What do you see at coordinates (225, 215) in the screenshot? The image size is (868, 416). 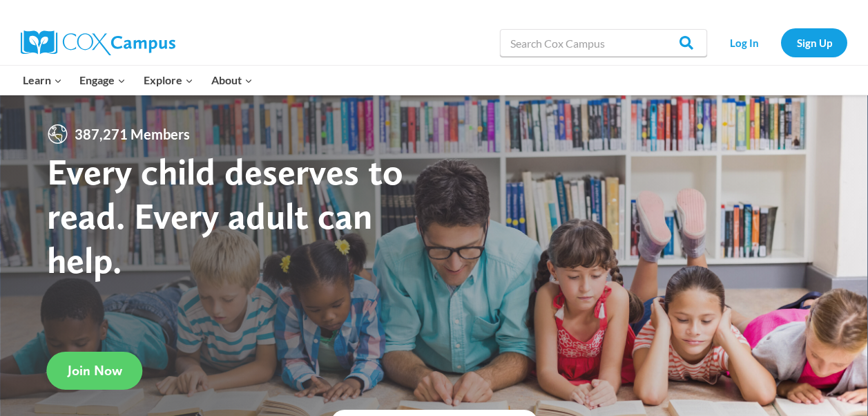 I see `strong: Every child deserves to read. Every adult can help.` at bounding box center [225, 215].